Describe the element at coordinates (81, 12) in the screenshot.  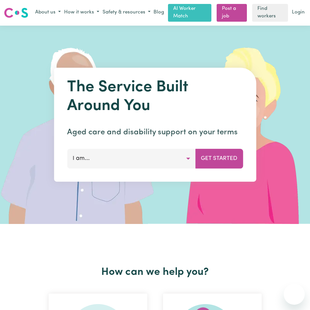
I see `button: How it works` at that location.